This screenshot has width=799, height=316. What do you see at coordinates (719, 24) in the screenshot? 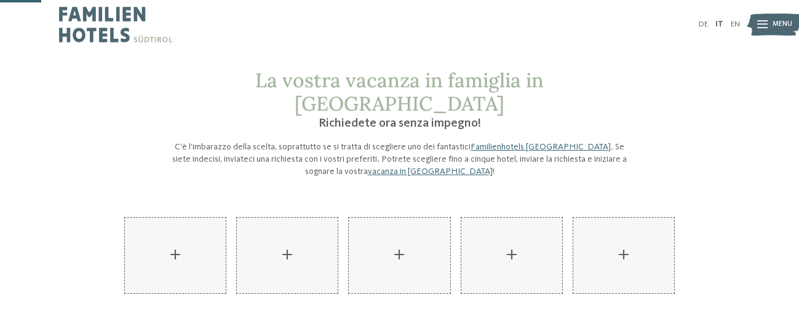
I see `a: IT` at bounding box center [719, 24].